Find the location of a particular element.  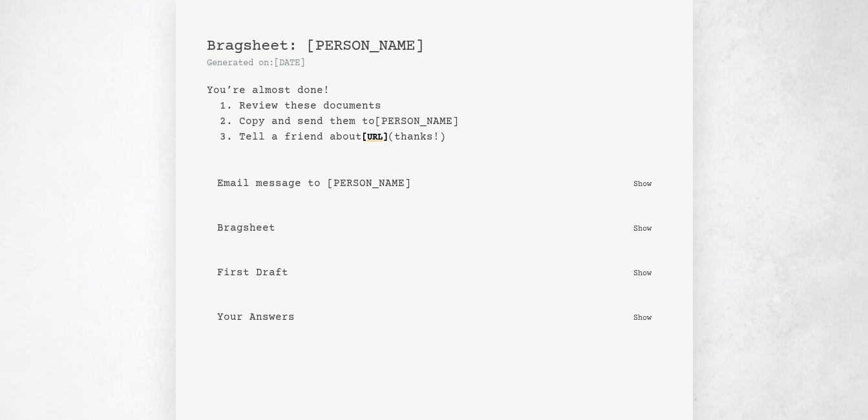

b: Bragsheet is located at coordinates (246, 228).